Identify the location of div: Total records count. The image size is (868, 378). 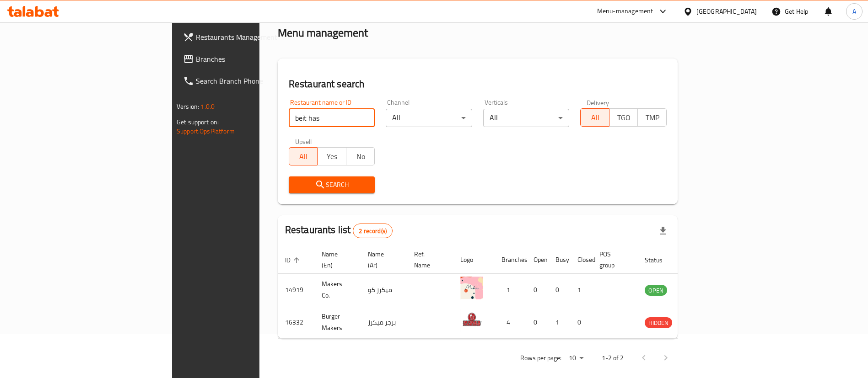
(373, 231).